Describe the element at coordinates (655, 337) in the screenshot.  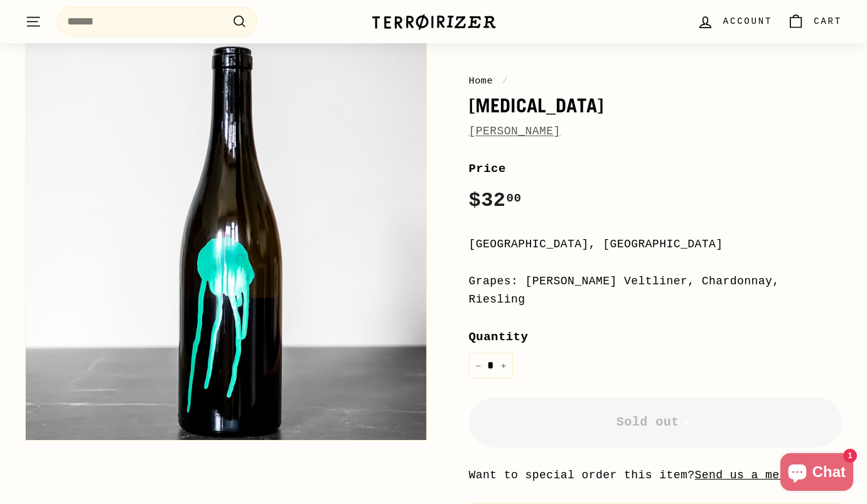
I see `label: Quantity` at that location.